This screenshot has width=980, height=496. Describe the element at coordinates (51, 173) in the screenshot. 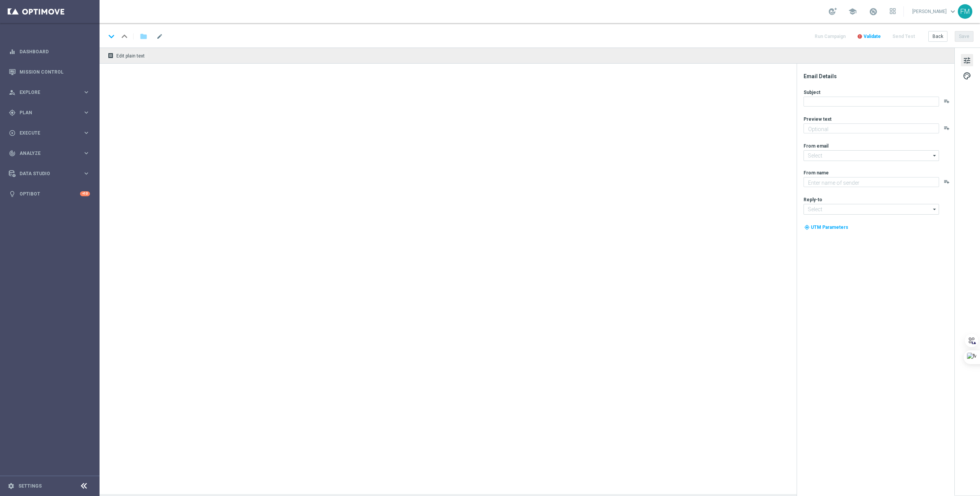

I see `span: Data Studio` at that location.